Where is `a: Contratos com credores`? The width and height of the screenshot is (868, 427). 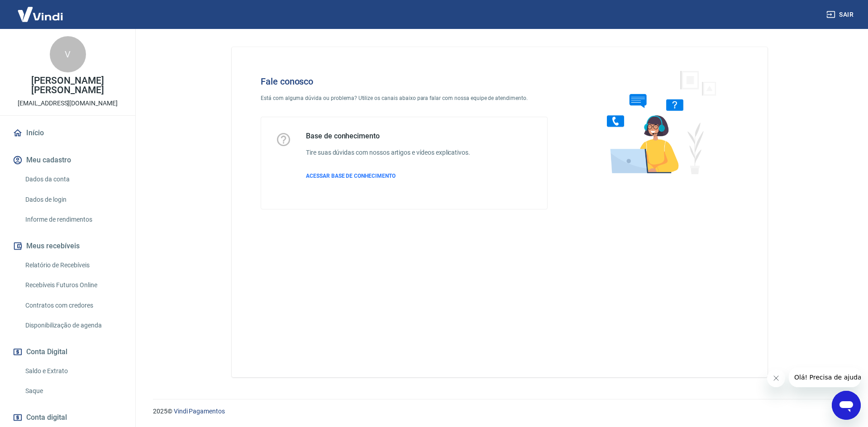 a: Contratos com credores is located at coordinates (73, 305).